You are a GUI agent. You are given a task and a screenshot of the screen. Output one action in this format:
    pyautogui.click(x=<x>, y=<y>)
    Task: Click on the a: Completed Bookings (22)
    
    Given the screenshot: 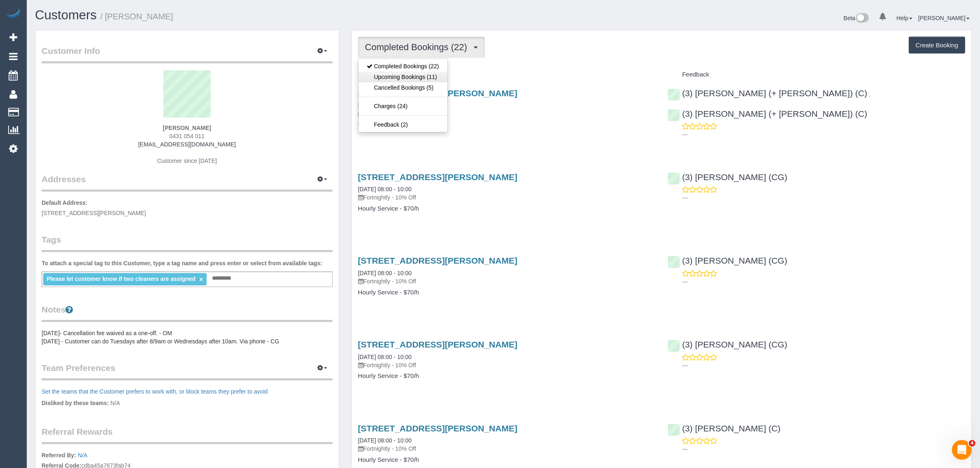 What is the action you would take?
    pyautogui.click(x=403, y=66)
    